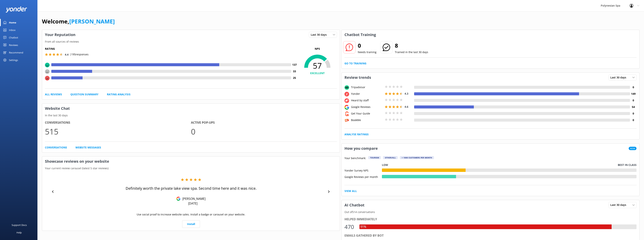 This screenshot has height=240, width=644. I want to click on div: Tourism, so click(374, 158).